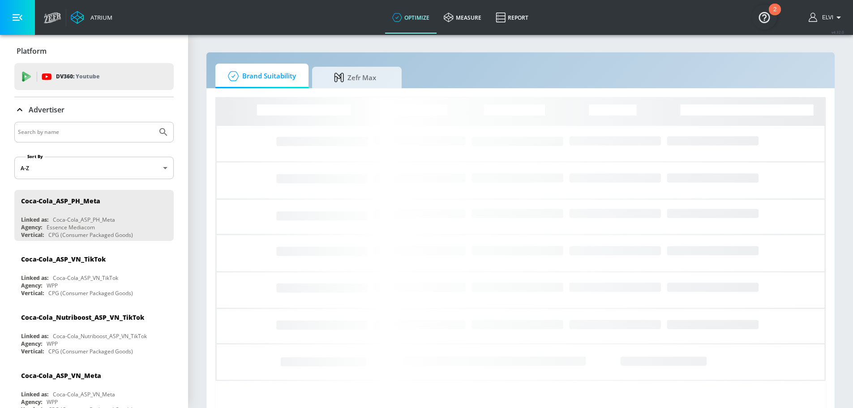  Describe the element at coordinates (91, 17) in the screenshot. I see `a: Atrium` at that location.